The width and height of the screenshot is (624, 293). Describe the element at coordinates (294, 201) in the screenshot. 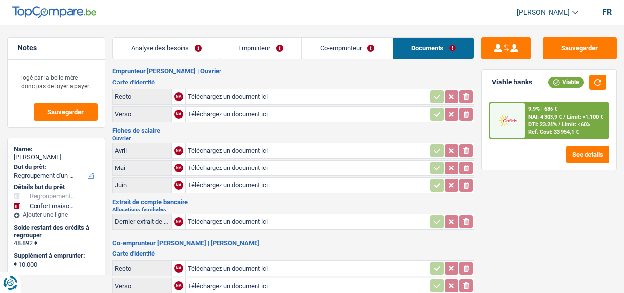

I see `h3: Extrait de compte bancaire` at that location.